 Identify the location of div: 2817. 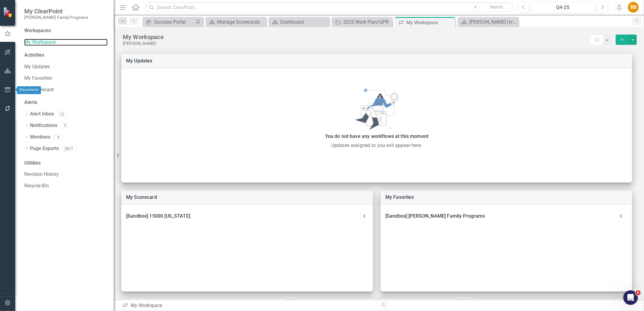
(69, 148).